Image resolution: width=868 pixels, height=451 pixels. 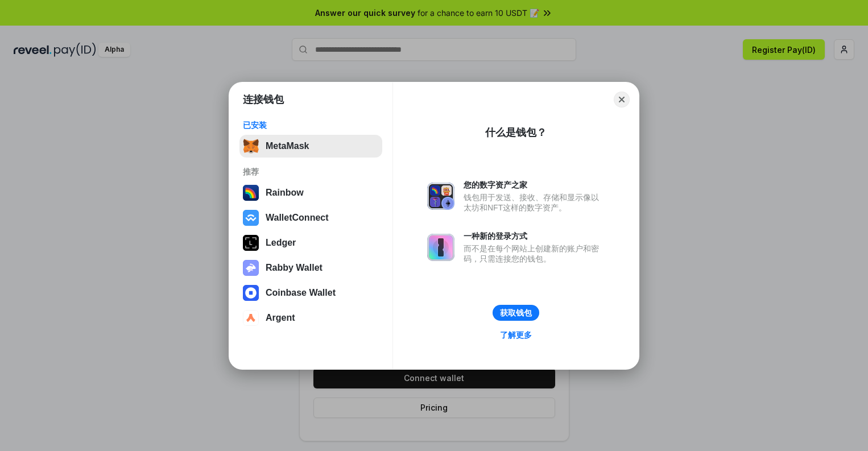 I want to click on div: 一种新的登录方式, so click(x=534, y=236).